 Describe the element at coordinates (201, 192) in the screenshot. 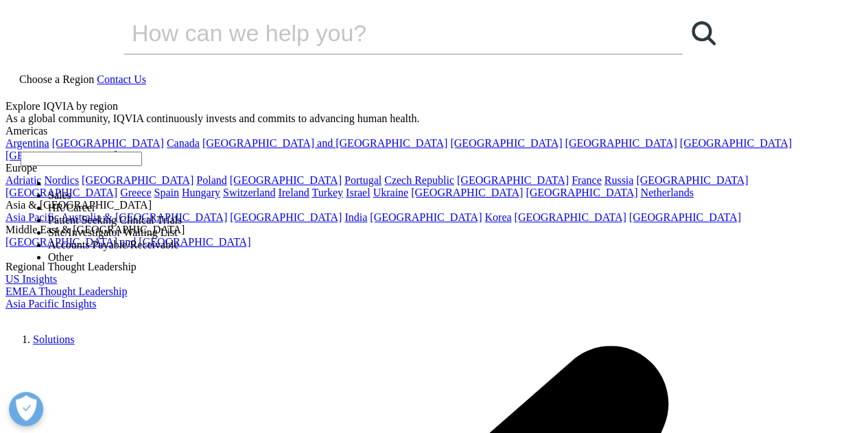

I see `a: Hungary` at that location.